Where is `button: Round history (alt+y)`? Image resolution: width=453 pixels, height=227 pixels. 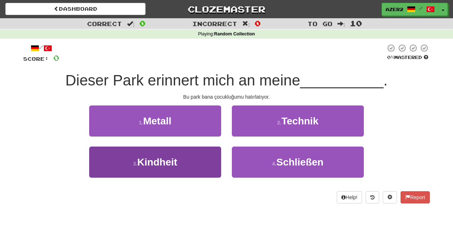
button: Round history (alt+y) is located at coordinates (373, 197).